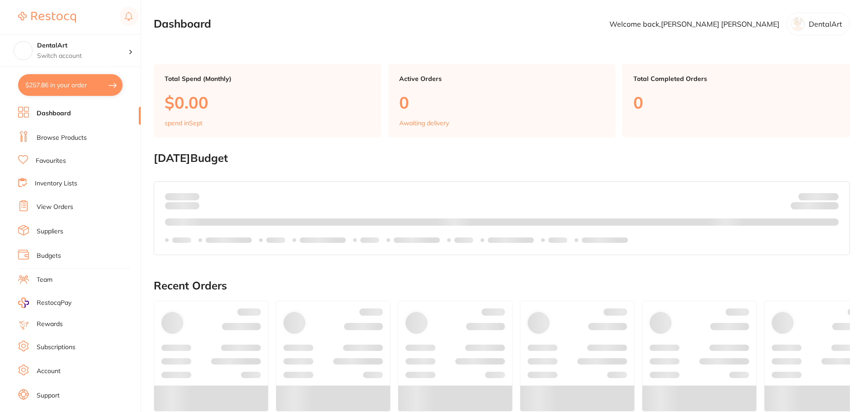 The width and height of the screenshot is (868, 412). What do you see at coordinates (267, 79) in the screenshot?
I see `p: Total Spend (Monthly)` at bounding box center [267, 79].